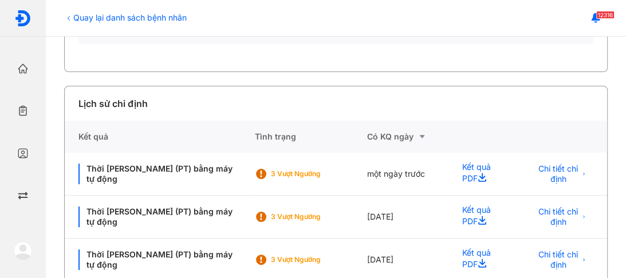 The height and width of the screenshot is (278, 626). I want to click on div: Có KQ ngày, so click(407, 137).